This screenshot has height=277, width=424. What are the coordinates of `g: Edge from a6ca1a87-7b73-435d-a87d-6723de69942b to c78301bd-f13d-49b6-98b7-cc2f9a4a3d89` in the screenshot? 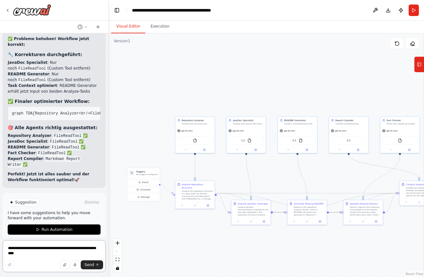 It's located at (251, 203).